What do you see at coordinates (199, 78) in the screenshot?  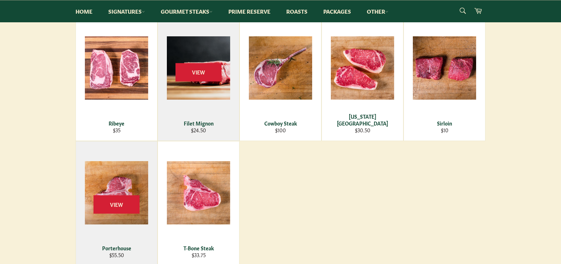 I see `a: Filet Mignon Filet Mignon $24.50 View` at bounding box center [199, 78].